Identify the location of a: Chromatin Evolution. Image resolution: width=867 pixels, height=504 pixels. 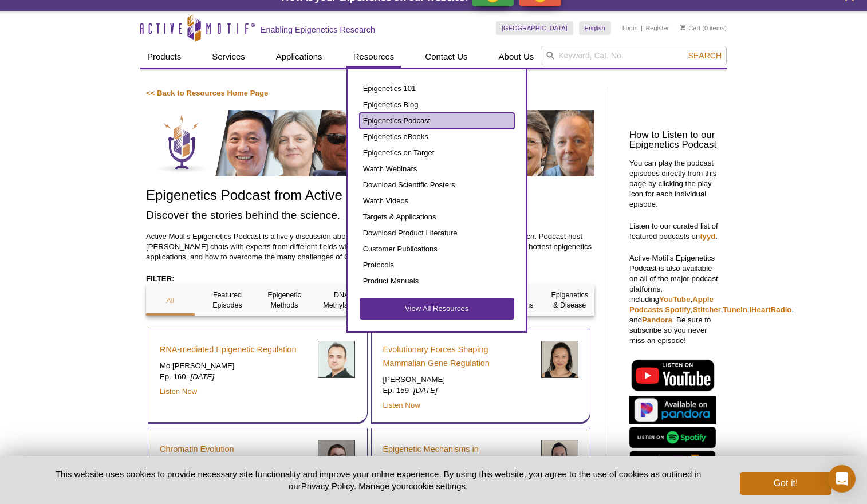
(197, 449).